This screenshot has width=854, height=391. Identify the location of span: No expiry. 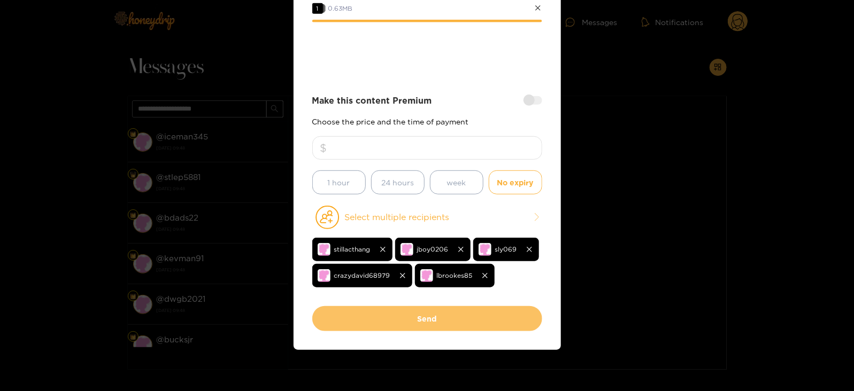
(515, 182).